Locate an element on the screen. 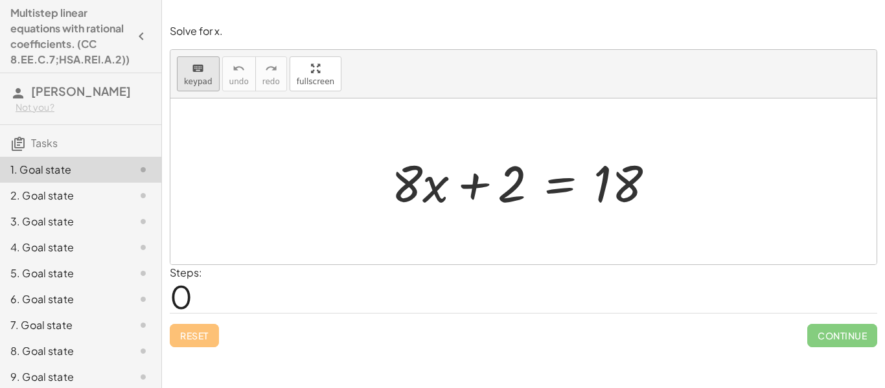  span: 0 is located at coordinates (181, 296).